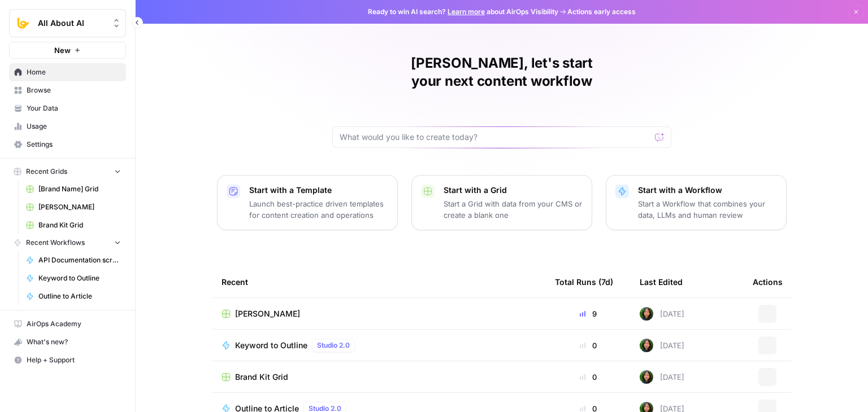 The height and width of the screenshot is (412, 868). What do you see at coordinates (74, 360) in the screenshot?
I see `span: Help + Support` at bounding box center [74, 360].